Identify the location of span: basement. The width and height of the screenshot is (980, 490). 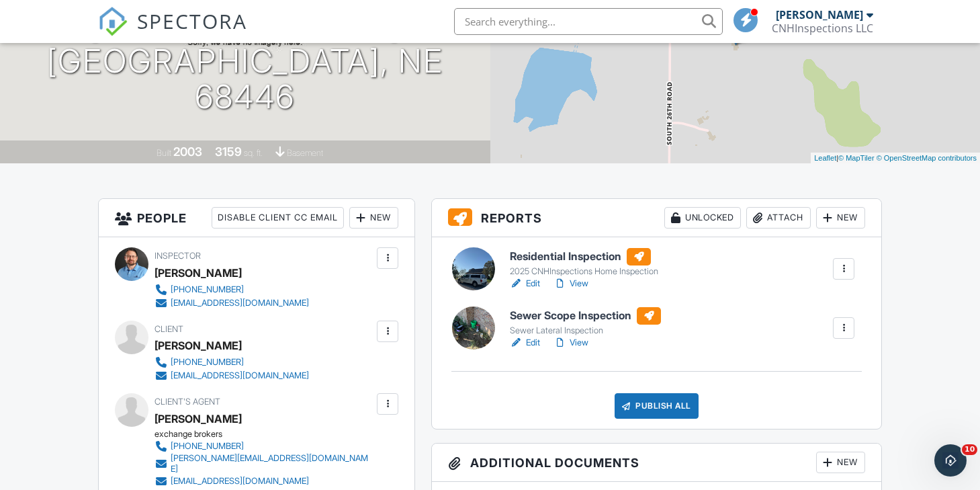
(305, 153).